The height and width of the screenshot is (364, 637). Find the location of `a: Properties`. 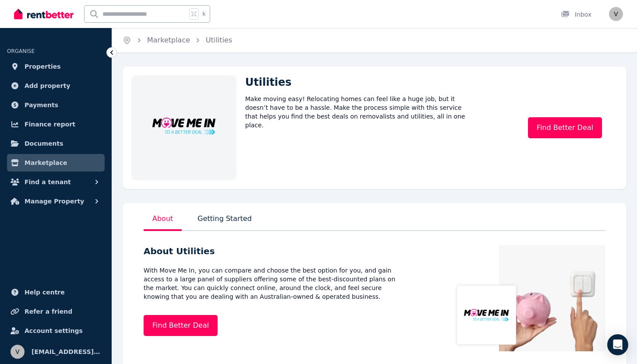

a: Properties is located at coordinates (56, 67).